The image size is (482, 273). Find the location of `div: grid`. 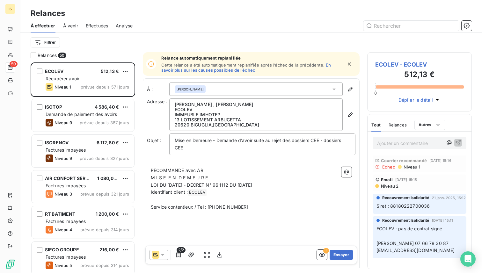

div: grid is located at coordinates (83, 168).